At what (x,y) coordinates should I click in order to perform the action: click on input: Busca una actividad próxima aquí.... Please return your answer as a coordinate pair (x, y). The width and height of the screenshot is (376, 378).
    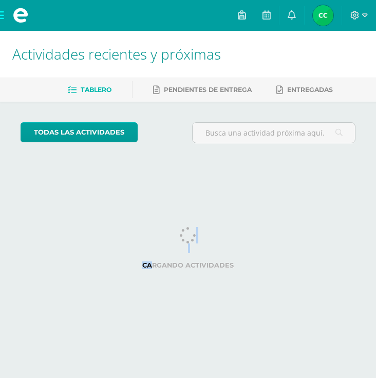
    Looking at the image, I should click on (274, 133).